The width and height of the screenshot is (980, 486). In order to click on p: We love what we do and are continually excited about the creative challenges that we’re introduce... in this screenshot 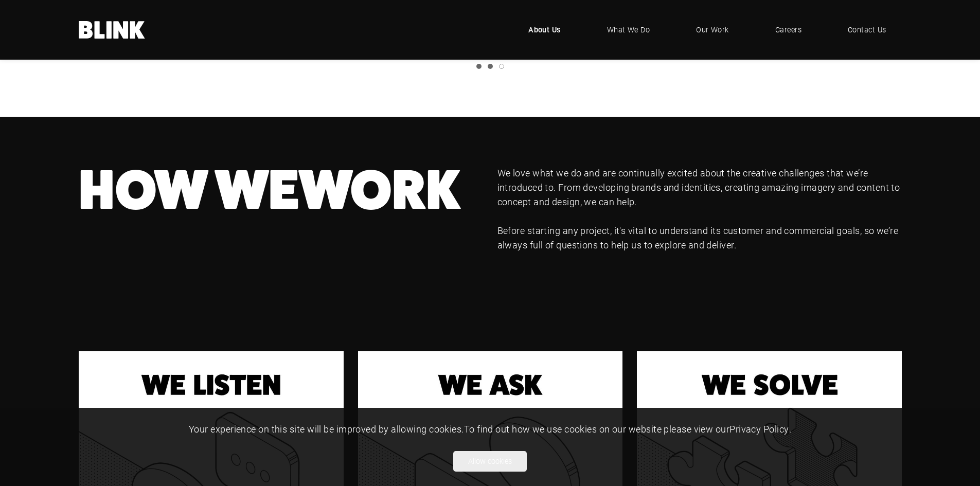, I will do `click(699, 188)`.